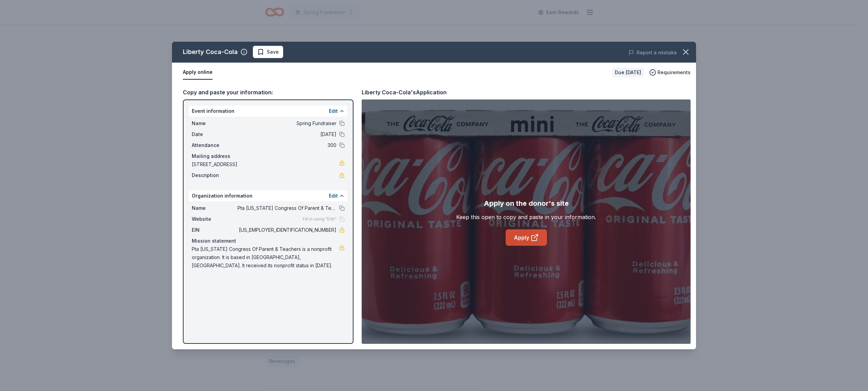 The width and height of the screenshot is (868, 391). Describe the element at coordinates (526, 217) in the screenshot. I see `div: Keep this open to copy and paste in your information.` at that location.